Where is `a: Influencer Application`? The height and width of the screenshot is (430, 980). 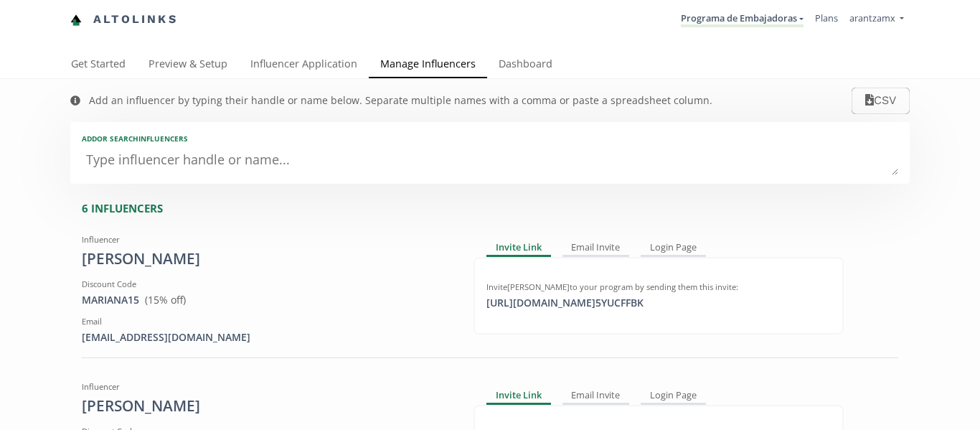 a: Influencer Application is located at coordinates (304, 66).